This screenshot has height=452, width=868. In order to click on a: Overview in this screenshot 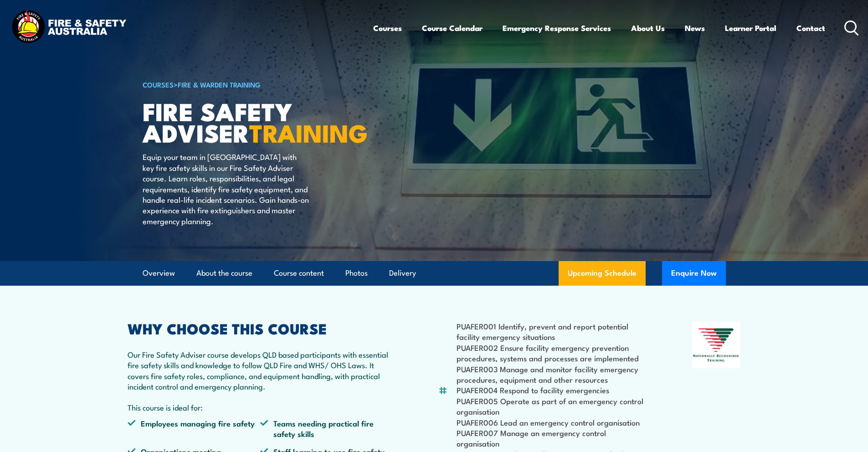, I will do `click(159, 273)`.